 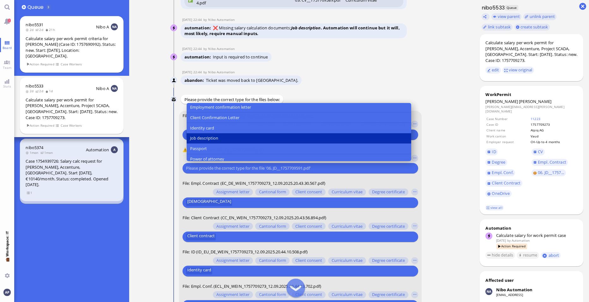 I want to click on span: nibo5533, so click(x=34, y=86).